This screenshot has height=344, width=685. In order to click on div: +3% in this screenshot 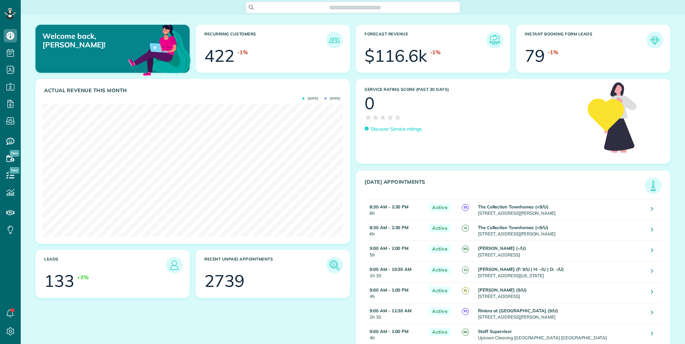, I will do `click(83, 277)`.